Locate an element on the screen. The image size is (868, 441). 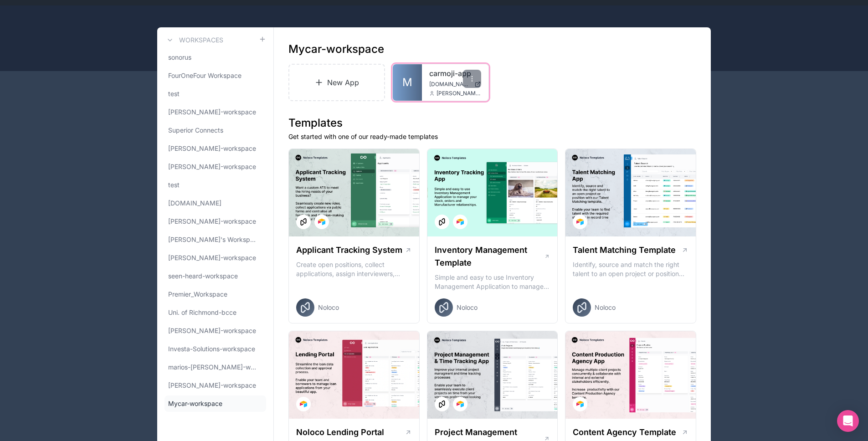
p: Simple and easy to use Inventory Management Application to manage your stock, orders and Manufact... is located at coordinates (492, 282).